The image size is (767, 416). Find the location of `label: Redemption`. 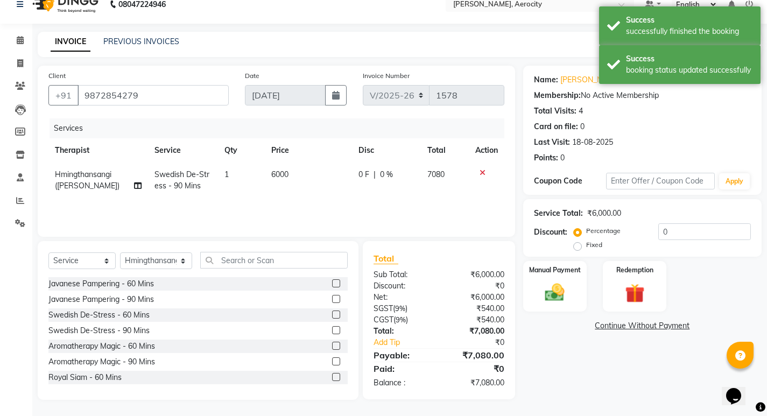

label: Redemption is located at coordinates (635, 270).